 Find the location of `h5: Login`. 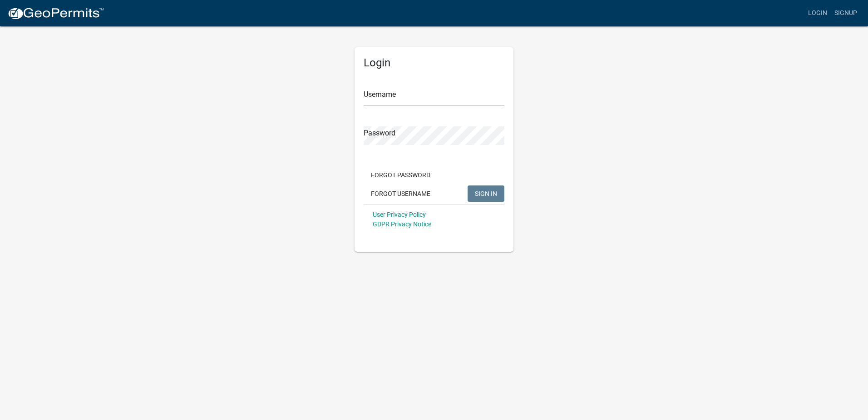

h5: Login is located at coordinates (434, 62).